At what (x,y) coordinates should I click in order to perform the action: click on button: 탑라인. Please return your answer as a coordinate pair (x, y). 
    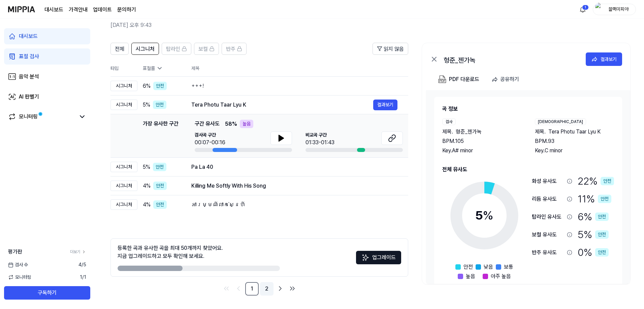
    Looking at the image, I should click on (177, 49).